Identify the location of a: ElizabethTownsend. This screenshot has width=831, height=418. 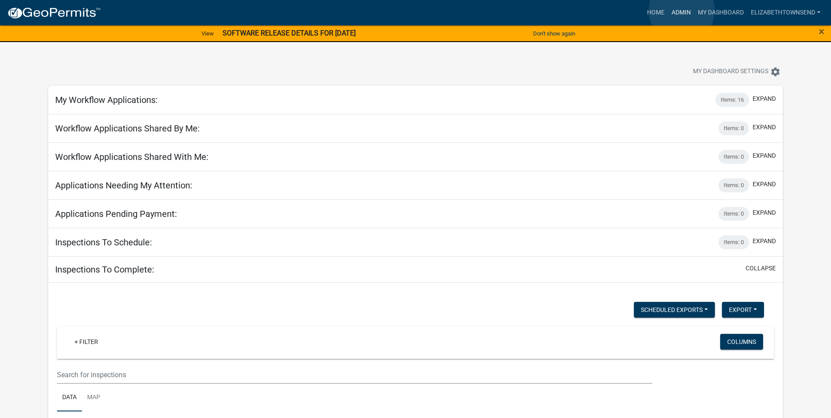
(785, 13).